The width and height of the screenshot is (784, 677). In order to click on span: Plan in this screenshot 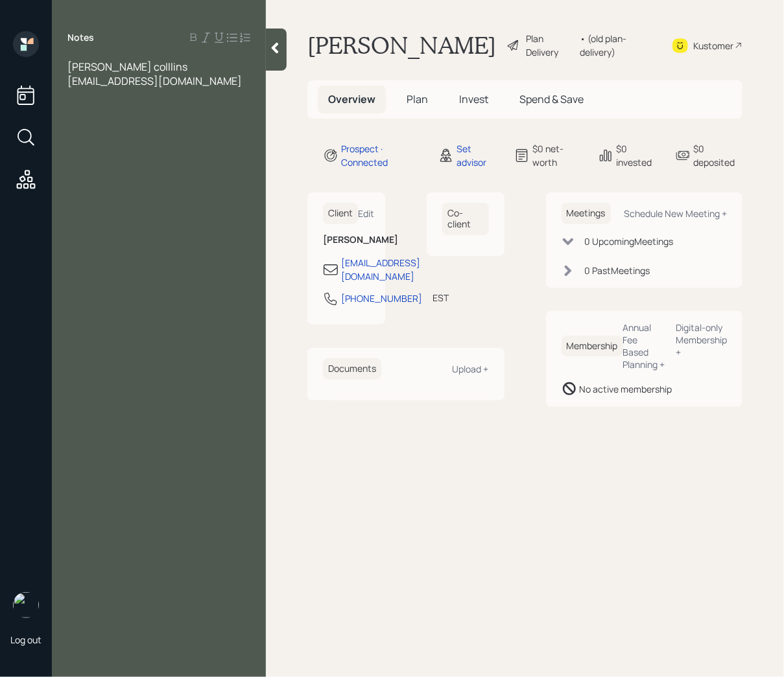, I will do `click(417, 99)`.